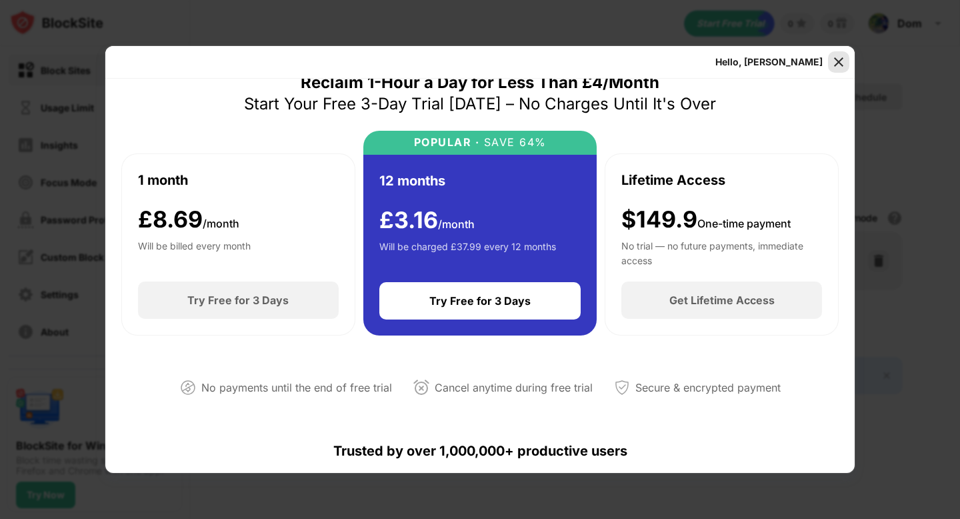 This screenshot has height=519, width=960. Describe the element at coordinates (622, 387) in the screenshot. I see `img: secured-payment` at that location.